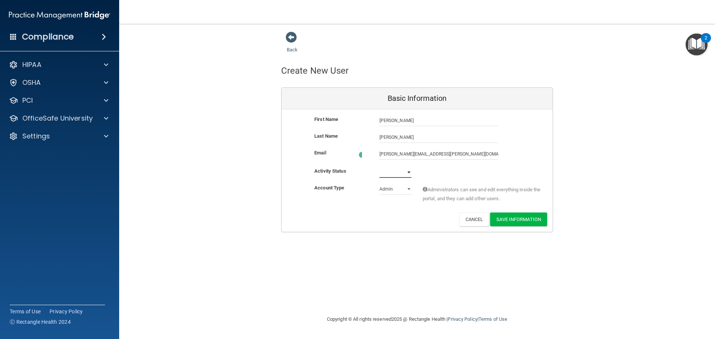  I want to click on b: Email, so click(320, 153).